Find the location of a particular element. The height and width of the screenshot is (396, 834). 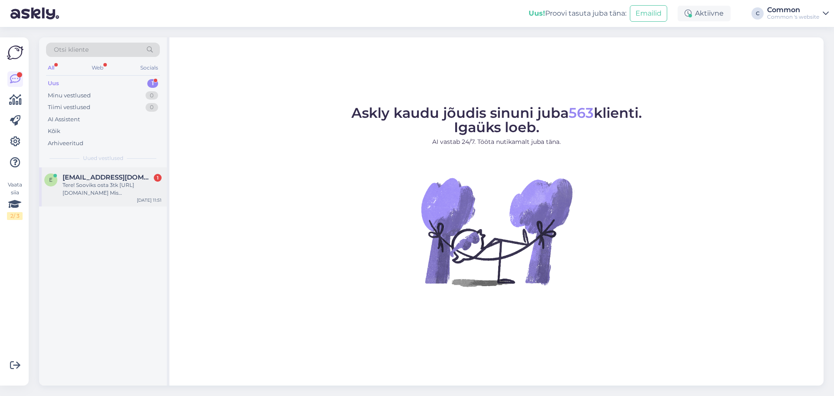

span: e is located at coordinates (51, 179).